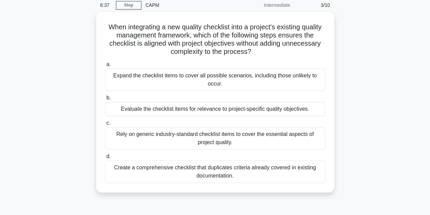  Describe the element at coordinates (129, 5) in the screenshot. I see `a: Stop` at that location.